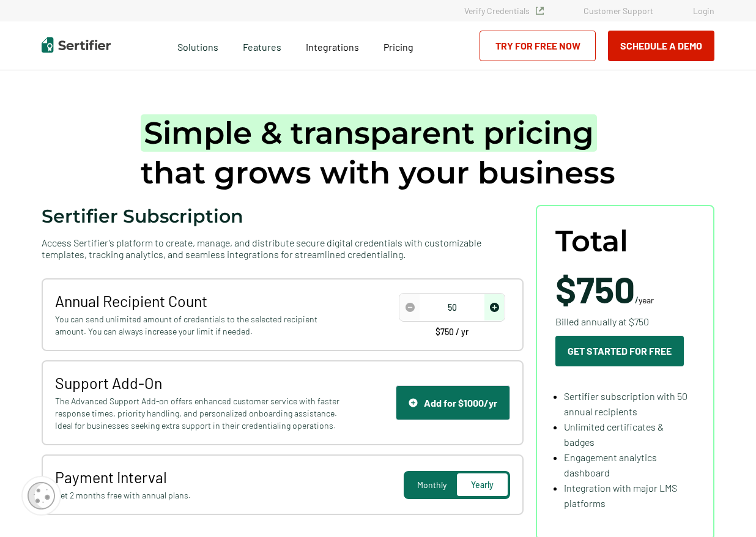  What do you see at coordinates (41, 495) in the screenshot?
I see `img: Cookie Popup Icon` at bounding box center [41, 495].